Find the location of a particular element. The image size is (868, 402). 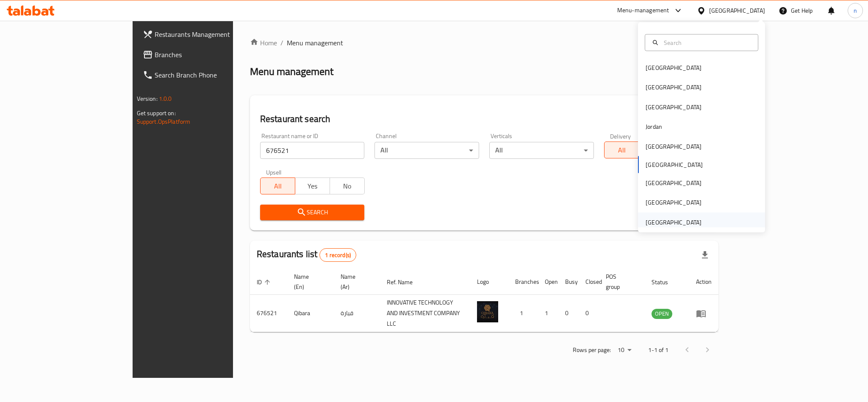

button: Search is located at coordinates (312, 213).